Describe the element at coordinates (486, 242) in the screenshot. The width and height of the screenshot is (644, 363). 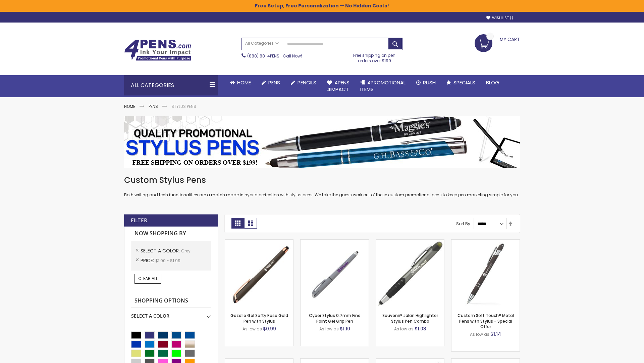
I see `a: Custom Soft Touch® Metal Pens with Stylus-Grey` at that location.